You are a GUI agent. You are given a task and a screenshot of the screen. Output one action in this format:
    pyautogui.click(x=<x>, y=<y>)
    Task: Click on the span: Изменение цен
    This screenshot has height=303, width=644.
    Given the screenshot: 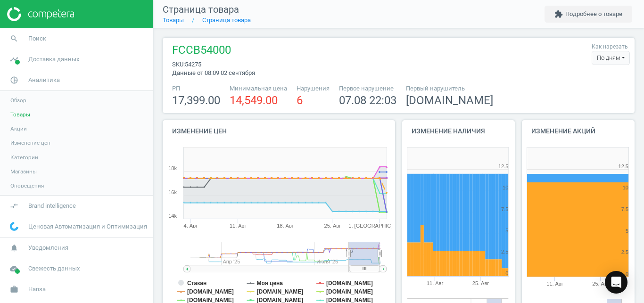 What is the action you would take?
    pyautogui.click(x=30, y=143)
    